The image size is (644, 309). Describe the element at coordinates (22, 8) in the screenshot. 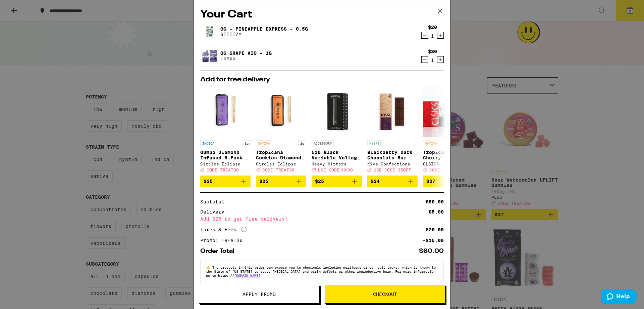

I see `span: Help` at that location.